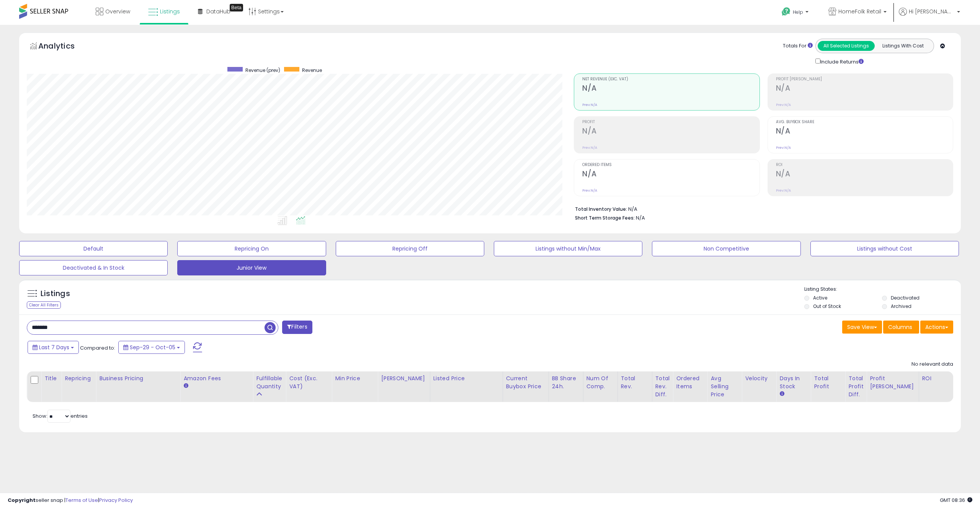 This screenshot has width=980, height=508. I want to click on span: ROI, so click(865, 165).